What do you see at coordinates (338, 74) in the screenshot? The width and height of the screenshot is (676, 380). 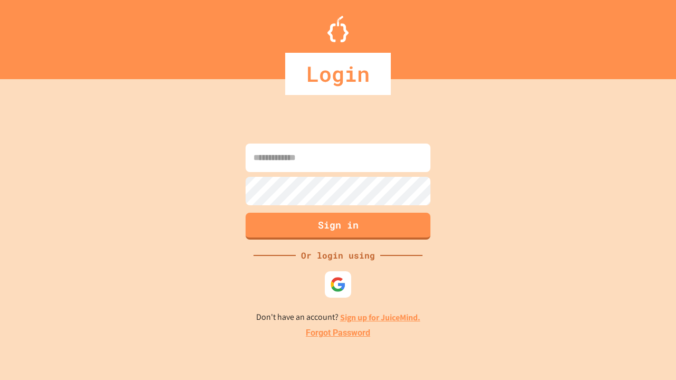 I see `div: Login` at bounding box center [338, 74].